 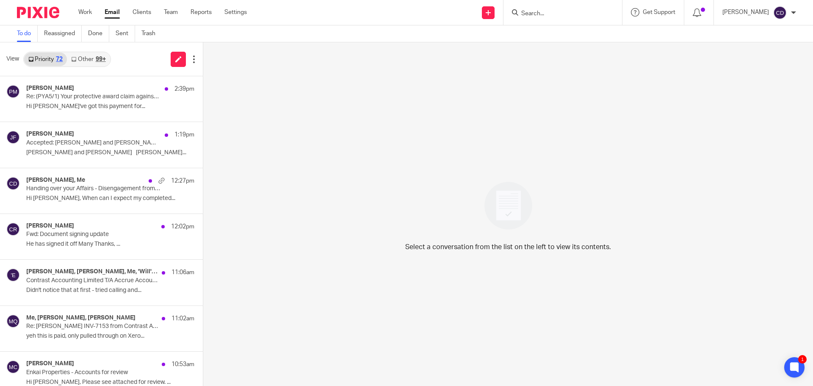 I want to click on span: Get Support, so click(x=659, y=12).